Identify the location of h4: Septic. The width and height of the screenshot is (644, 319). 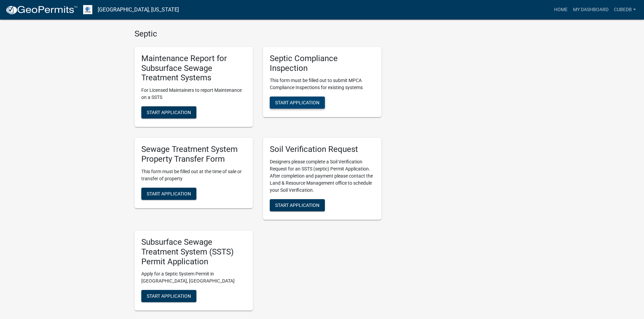
(258, 33).